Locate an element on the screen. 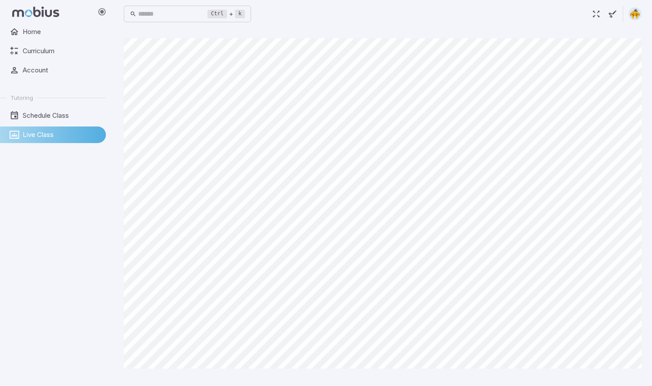  span: Live Class is located at coordinates (61, 135).